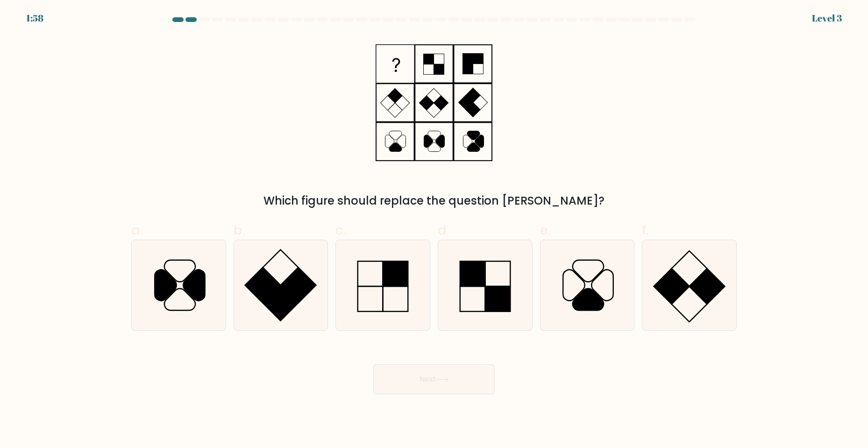 The width and height of the screenshot is (868, 448). I want to click on span: e., so click(545, 230).